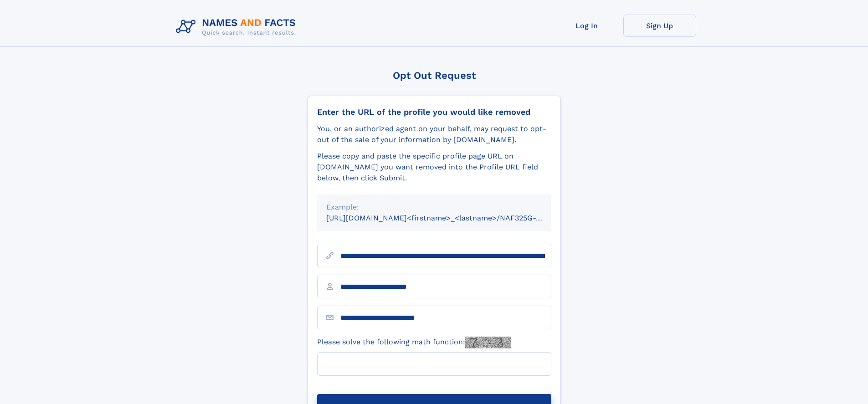  I want to click on a: Log In, so click(587, 25).